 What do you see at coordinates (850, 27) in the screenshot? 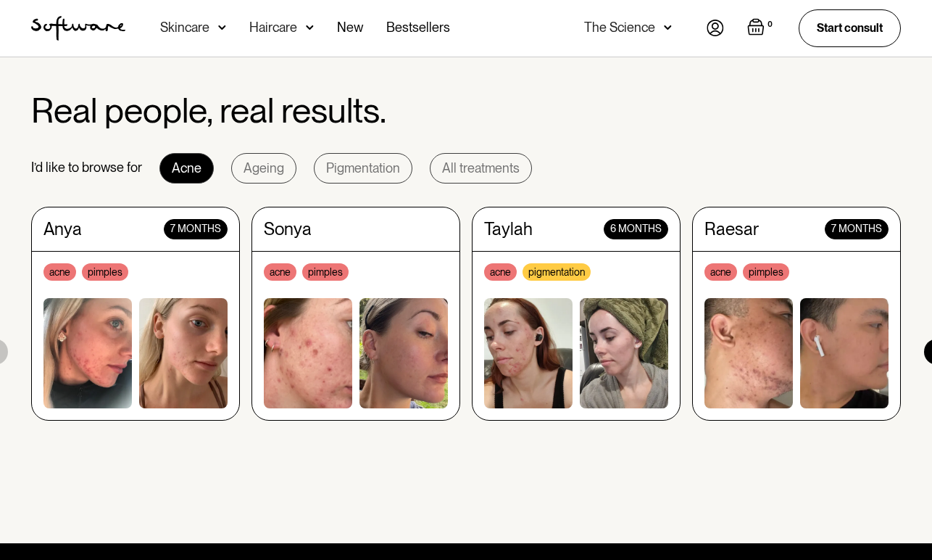
I see `a: Start consult` at bounding box center [850, 27].